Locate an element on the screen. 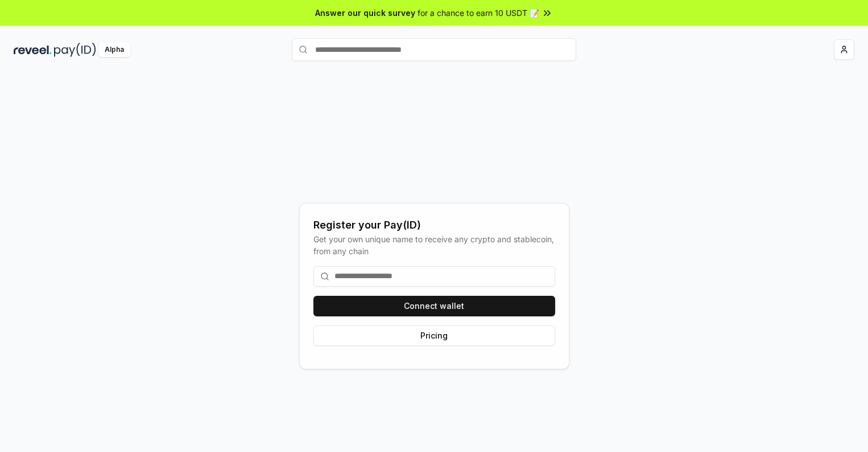 Image resolution: width=868 pixels, height=452 pixels. img: pay_id is located at coordinates (75, 50).